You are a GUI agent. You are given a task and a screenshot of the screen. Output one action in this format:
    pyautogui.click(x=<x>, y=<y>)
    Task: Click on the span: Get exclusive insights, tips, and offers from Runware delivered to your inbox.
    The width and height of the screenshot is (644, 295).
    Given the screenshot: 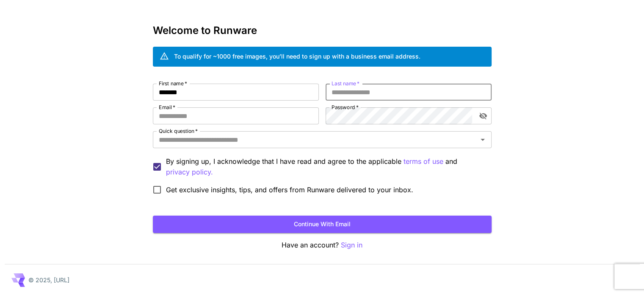 What is the action you would take?
    pyautogui.click(x=290, y=189)
    